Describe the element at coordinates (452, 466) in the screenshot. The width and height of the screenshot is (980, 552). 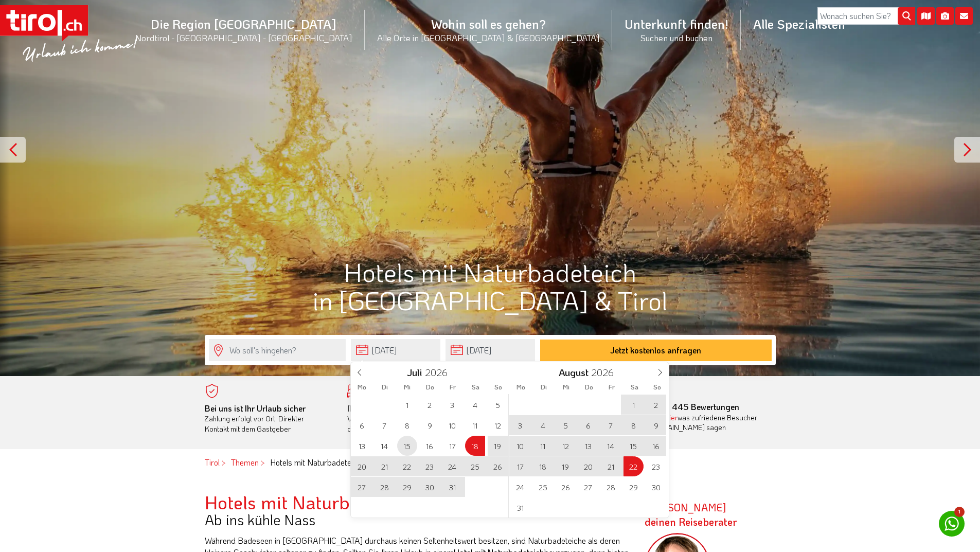
I see `span: Juli 24, 2026` at that location.